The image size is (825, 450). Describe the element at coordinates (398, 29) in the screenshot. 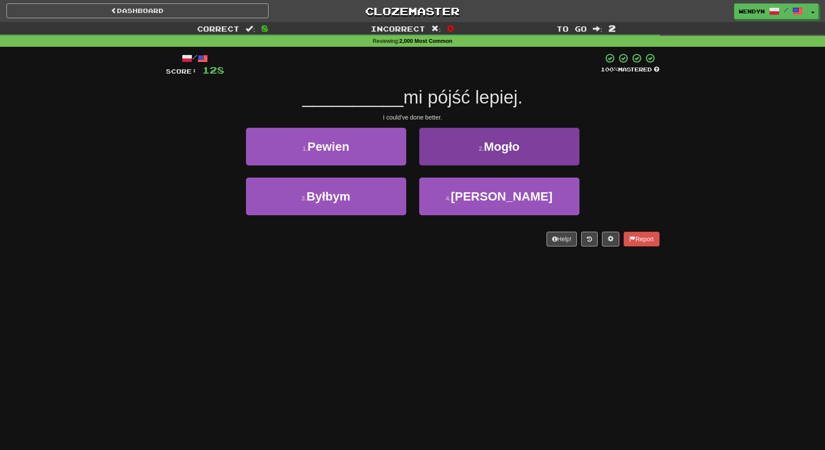

I see `span: Incorrect` at that location.